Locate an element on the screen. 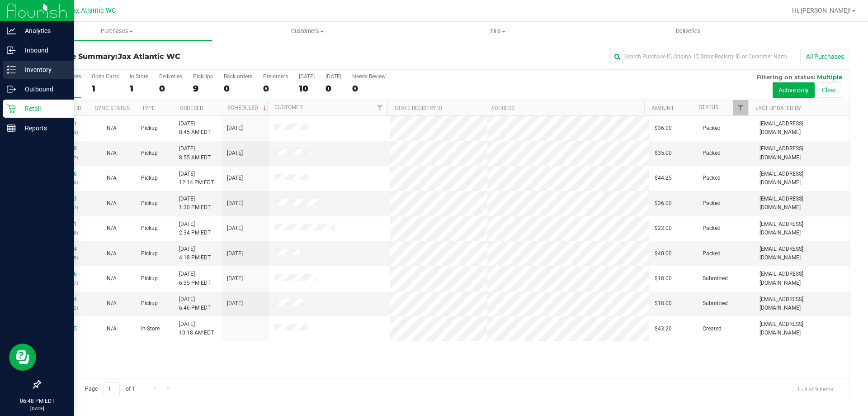 The image size is (868, 416). a: Scheduled is located at coordinates (248, 108).